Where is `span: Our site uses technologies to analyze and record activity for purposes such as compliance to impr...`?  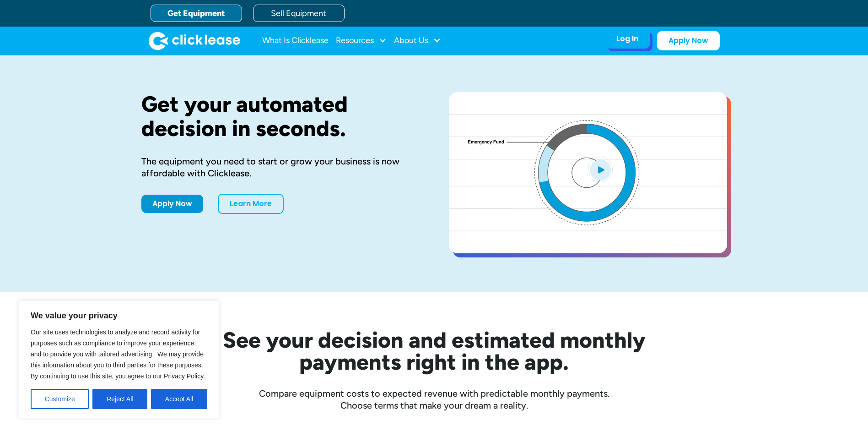
span: Our site uses technologies to analyze and record activity for purposes such as compliance to impr... is located at coordinates (118, 354).